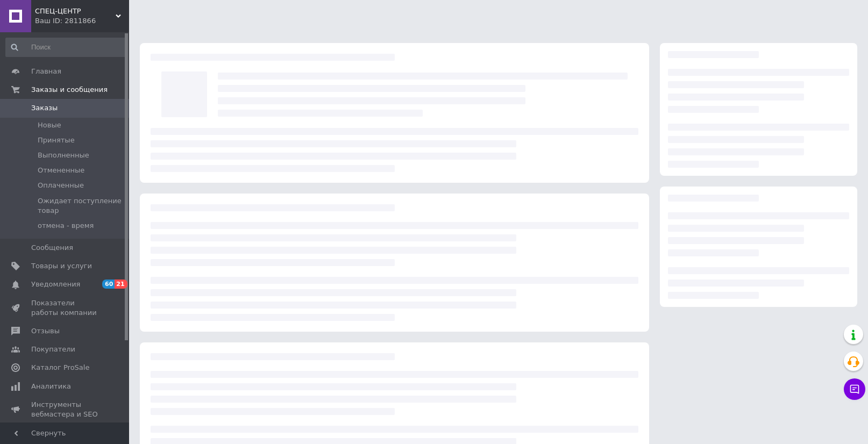 The image size is (868, 444). I want to click on span: Выполненные, so click(64, 155).